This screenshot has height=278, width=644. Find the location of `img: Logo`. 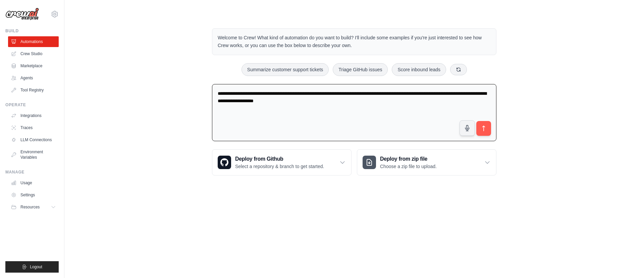

img: Logo is located at coordinates (22, 14).